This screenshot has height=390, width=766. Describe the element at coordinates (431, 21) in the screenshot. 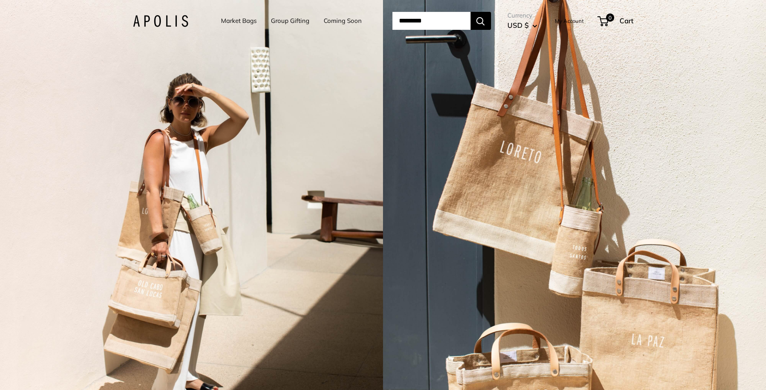

I see `input: Search...` at that location.